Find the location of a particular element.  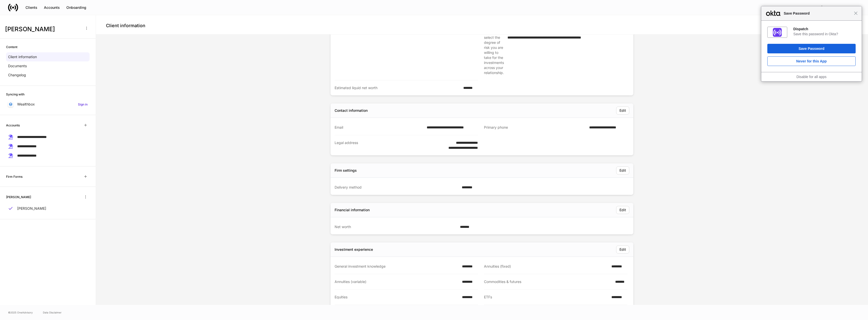

div: Annuities (fixed) is located at coordinates (546, 266).